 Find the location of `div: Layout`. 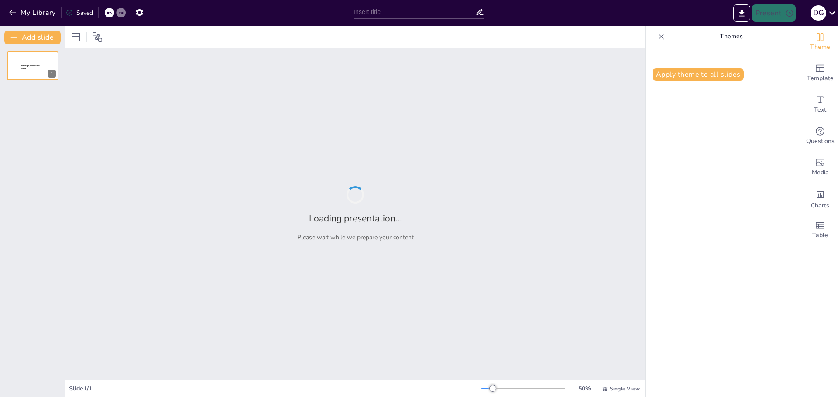

div: Layout is located at coordinates (76, 37).